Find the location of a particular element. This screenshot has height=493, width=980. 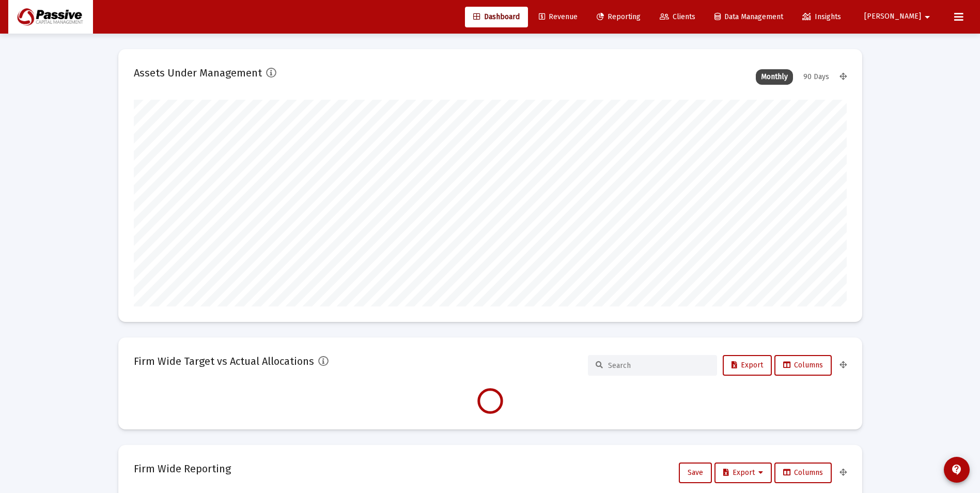

a: Revenue is located at coordinates (558, 17).